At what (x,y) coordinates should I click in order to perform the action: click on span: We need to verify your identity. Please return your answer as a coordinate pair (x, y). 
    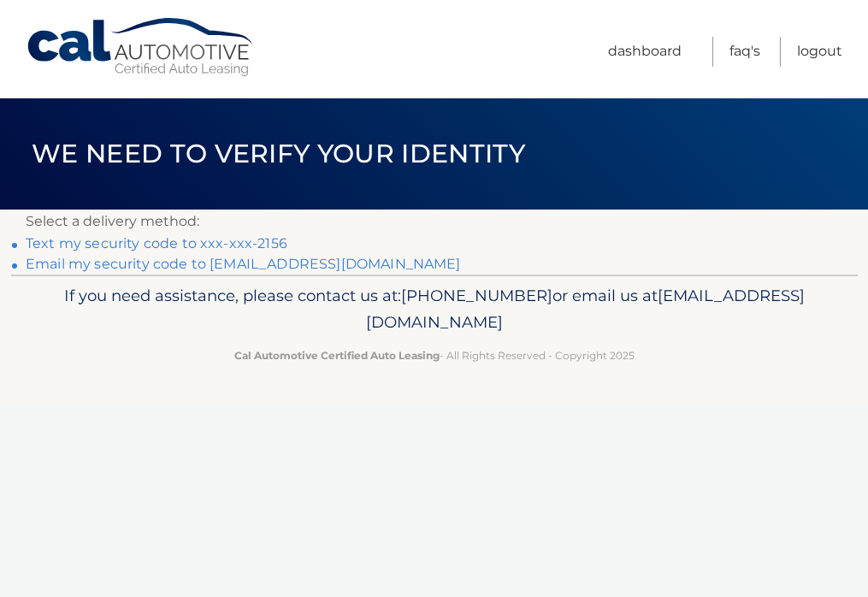
    Looking at the image, I should click on (278, 153).